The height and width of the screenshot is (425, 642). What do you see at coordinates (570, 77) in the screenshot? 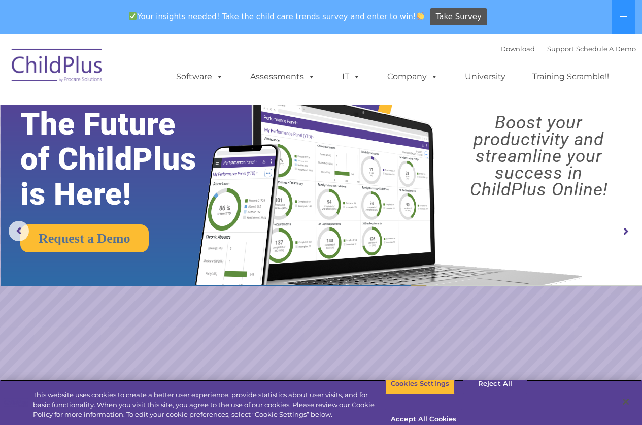
I see `a: Training Scramble!!` at bounding box center [570, 77].